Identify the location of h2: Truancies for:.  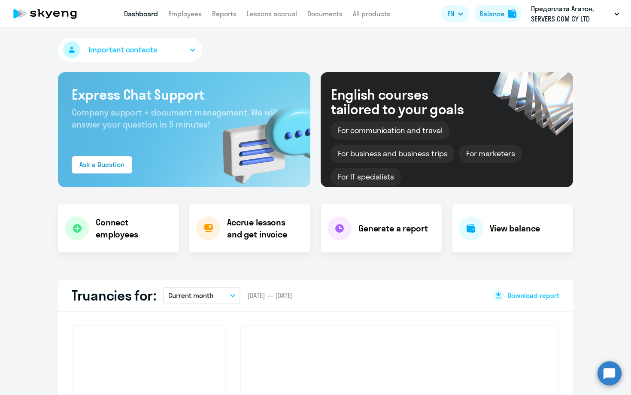
(114, 296).